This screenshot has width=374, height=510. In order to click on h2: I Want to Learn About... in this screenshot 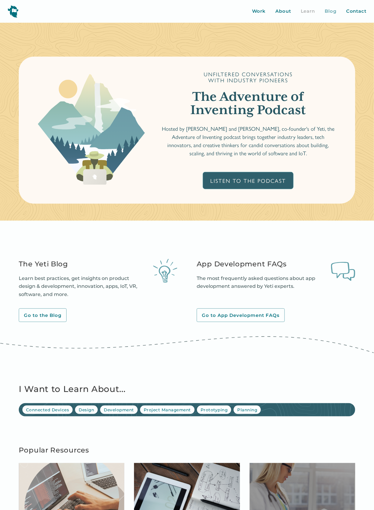, I will do `click(187, 389)`.